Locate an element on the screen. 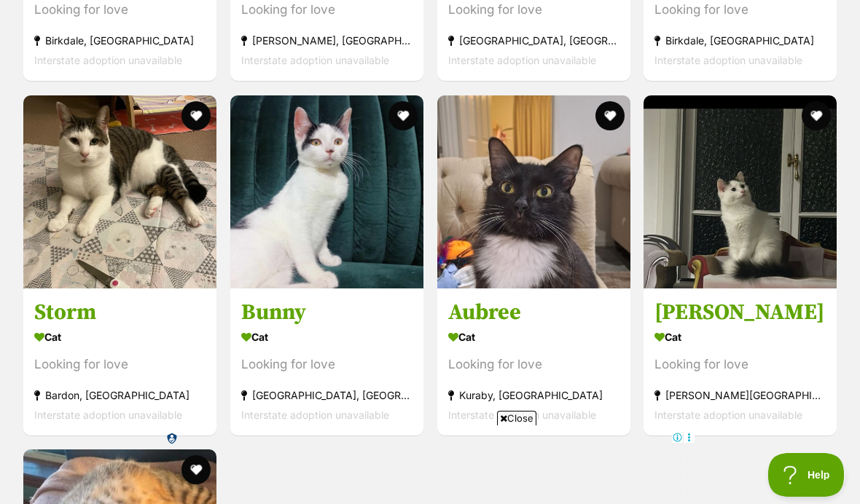  h3: Bunny is located at coordinates (326, 312).